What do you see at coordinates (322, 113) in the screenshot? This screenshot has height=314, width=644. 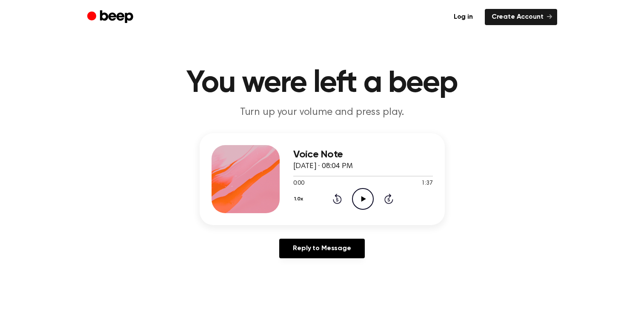 I see `p: Turn up your volume and press play.` at bounding box center [322, 113].